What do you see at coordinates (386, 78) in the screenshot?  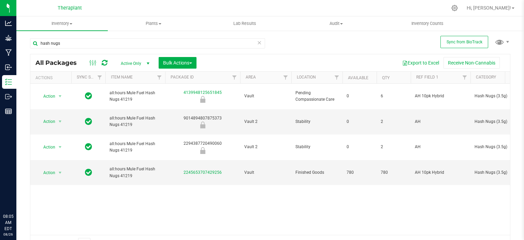 I see `a: Qty` at bounding box center [386, 78].